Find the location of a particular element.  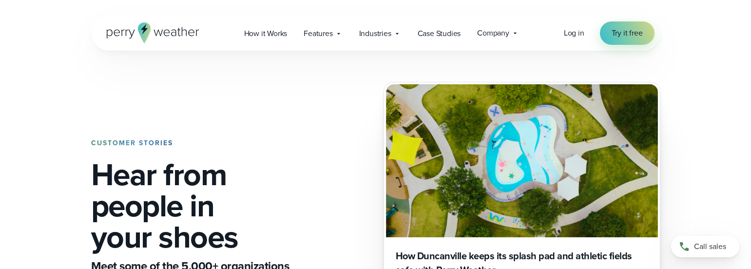

span: Log in is located at coordinates (574, 33).